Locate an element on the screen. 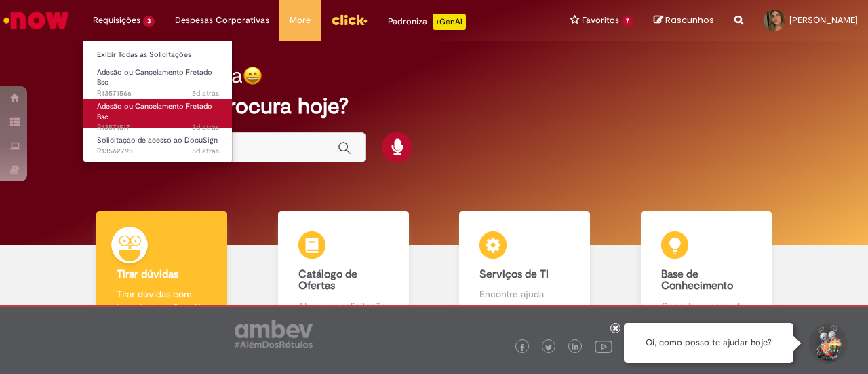 The image size is (868, 374). b: Serviços de TI is located at coordinates (514, 274).